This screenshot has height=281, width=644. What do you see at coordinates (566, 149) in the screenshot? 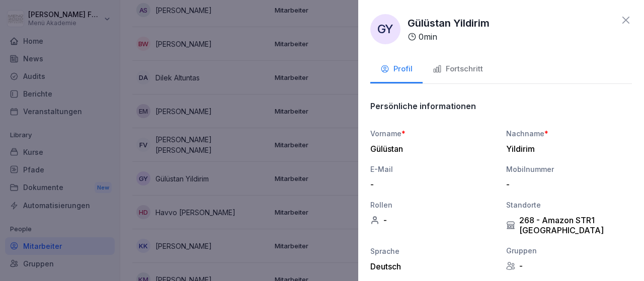
I see `div: Yildirim` at bounding box center [566, 149].